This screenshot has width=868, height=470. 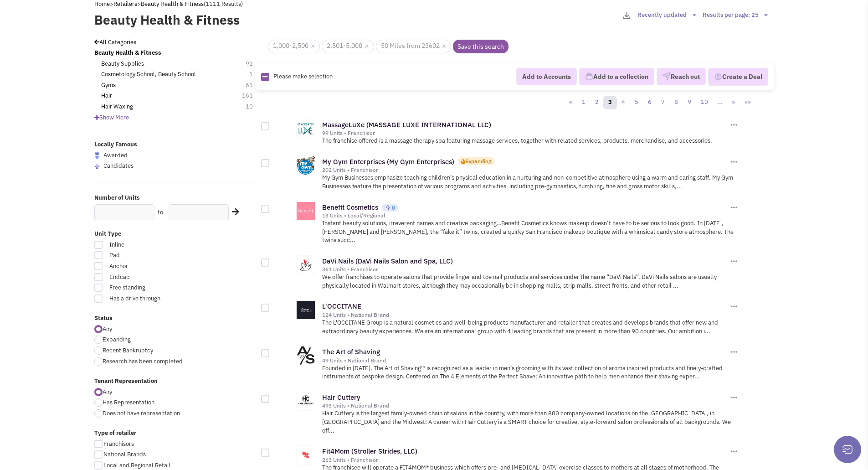 What do you see at coordinates (627, 16) in the screenshot?
I see `img: download-2-24.png` at bounding box center [627, 16].